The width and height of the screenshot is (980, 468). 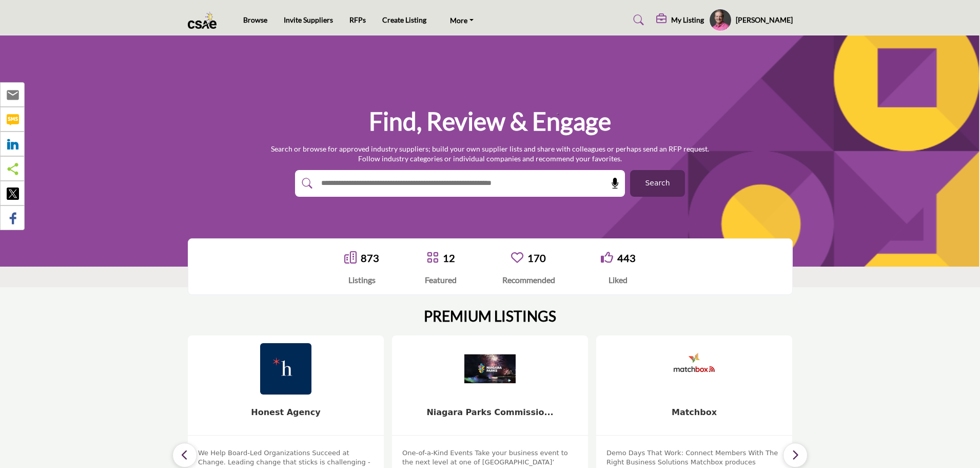 I want to click on div: Recommended, so click(x=529, y=280).